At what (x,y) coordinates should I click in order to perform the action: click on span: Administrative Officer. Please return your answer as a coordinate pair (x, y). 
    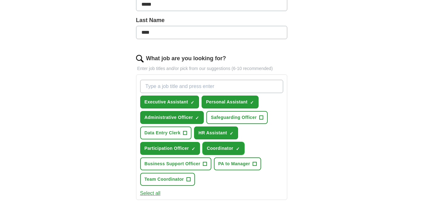
    Looking at the image, I should click on (169, 117).